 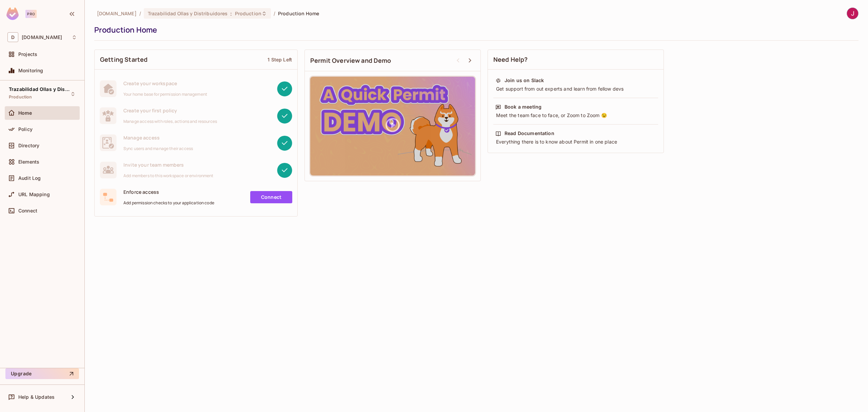 What do you see at coordinates (25, 113) in the screenshot?
I see `span: Home` at bounding box center [25, 113].